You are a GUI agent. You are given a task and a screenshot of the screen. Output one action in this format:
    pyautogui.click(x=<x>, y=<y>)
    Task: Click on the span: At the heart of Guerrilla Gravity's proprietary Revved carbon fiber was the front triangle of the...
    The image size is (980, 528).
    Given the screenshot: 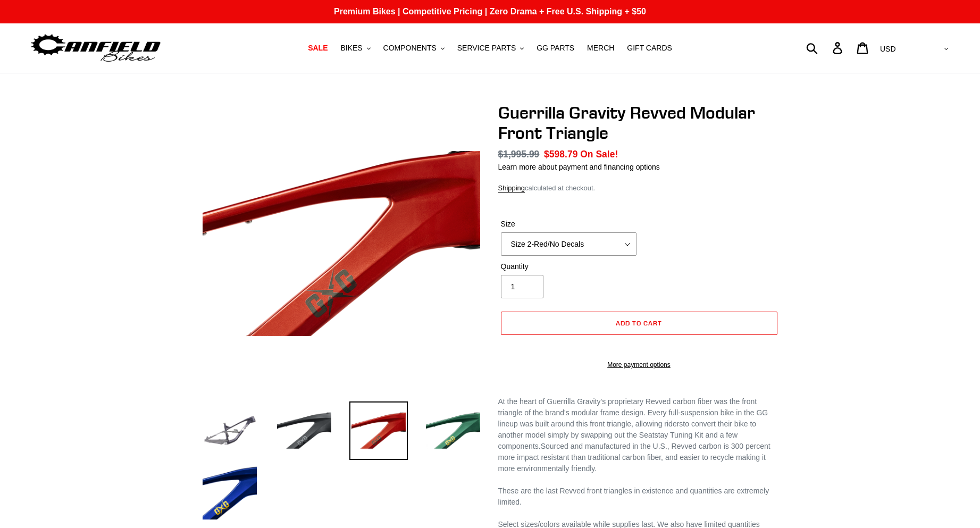 What is the action you would take?
    pyautogui.click(x=633, y=413)
    